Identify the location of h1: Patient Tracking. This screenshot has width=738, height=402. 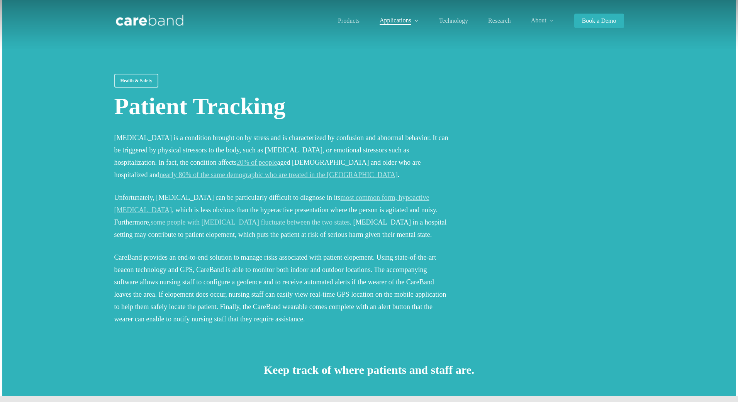
(281, 106).